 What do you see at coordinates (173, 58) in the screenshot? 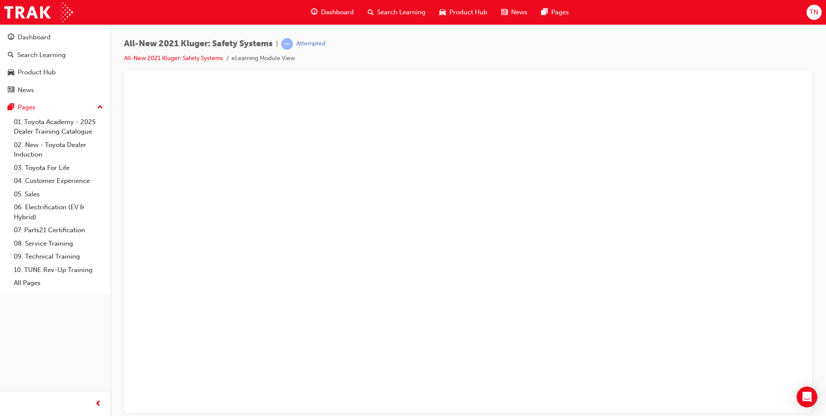
I see `a: All-New 2021 Kluger: Safety Systems` at bounding box center [173, 58].